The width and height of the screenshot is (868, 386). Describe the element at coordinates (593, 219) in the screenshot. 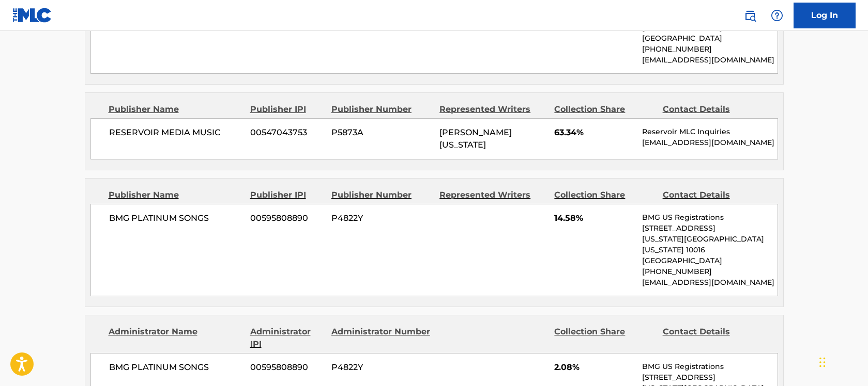

I see `span: 14.58%` at that location.